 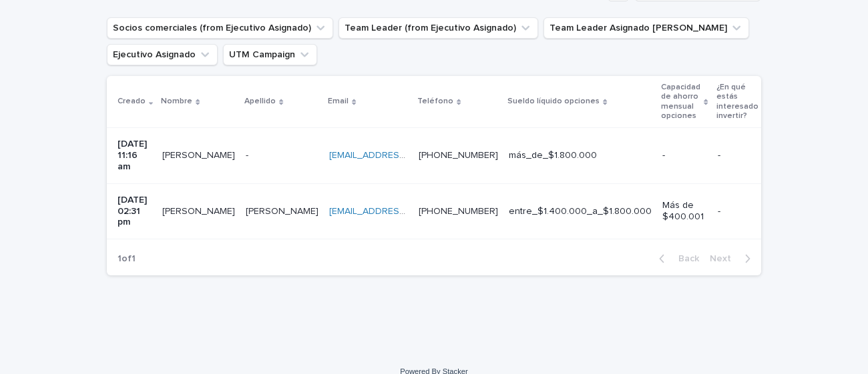 I want to click on span: Next, so click(x=724, y=259).